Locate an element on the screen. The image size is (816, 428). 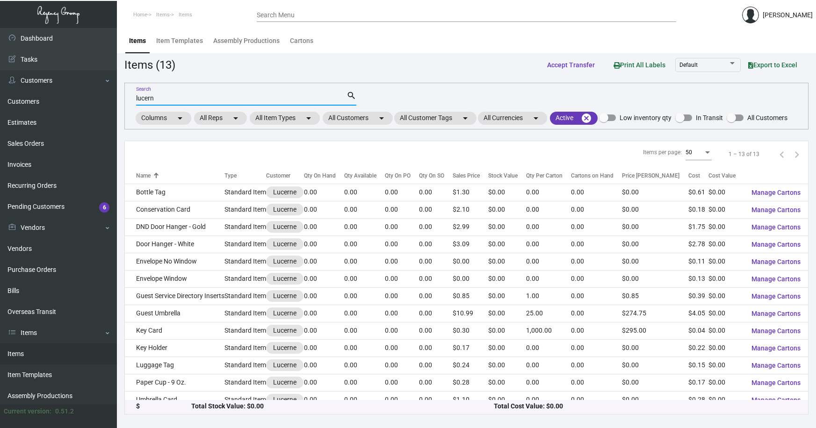
div: Current version: is located at coordinates (28, 411).